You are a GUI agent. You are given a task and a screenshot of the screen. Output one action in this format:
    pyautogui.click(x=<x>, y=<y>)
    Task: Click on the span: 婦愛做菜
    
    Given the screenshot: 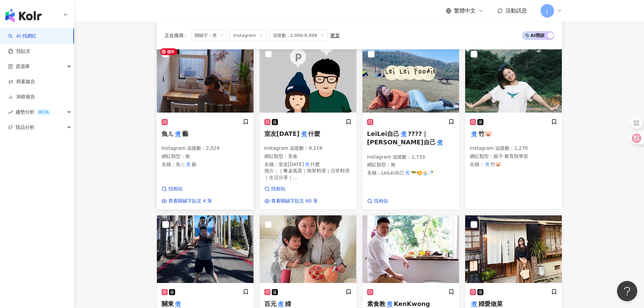 What is the action you would take?
    pyautogui.click(x=490, y=303)
    